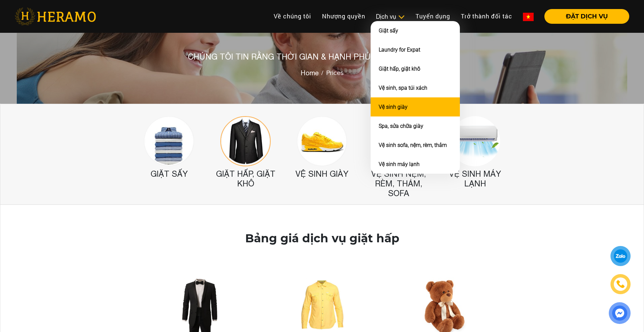 Image resolution: width=644 pixels, height=332 pixels. What do you see at coordinates (388, 31) in the screenshot?
I see `a: Giặt sấy` at bounding box center [388, 31].